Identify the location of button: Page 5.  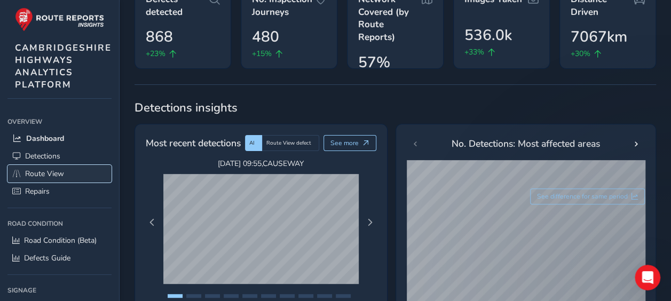
(250, 296).